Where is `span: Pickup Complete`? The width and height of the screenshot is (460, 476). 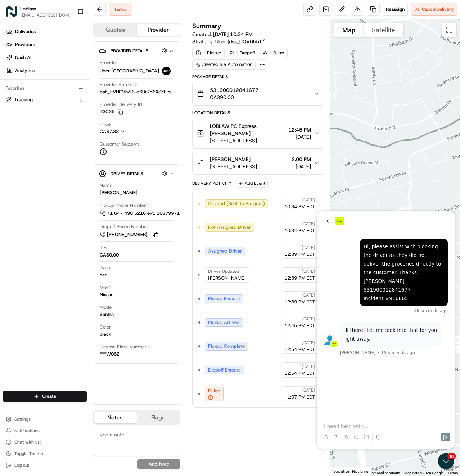
span: Pickup Complete is located at coordinates (227, 346).